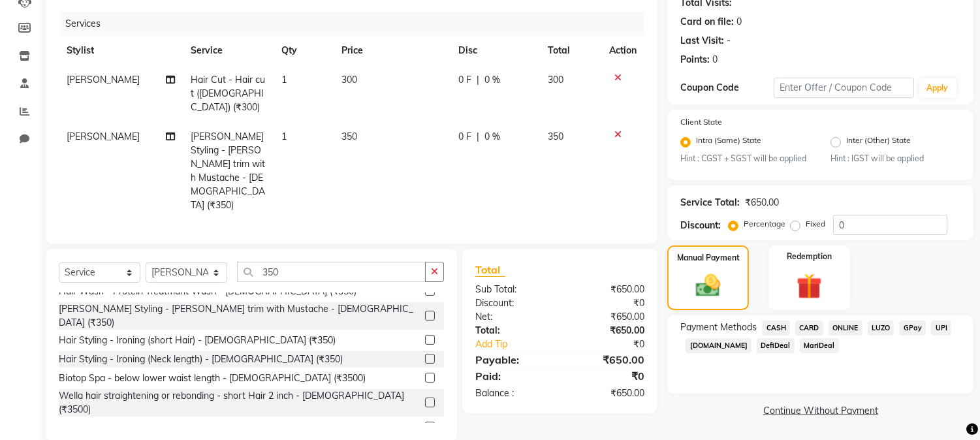  What do you see at coordinates (701, 122) in the screenshot?
I see `label: Client State` at bounding box center [701, 122].